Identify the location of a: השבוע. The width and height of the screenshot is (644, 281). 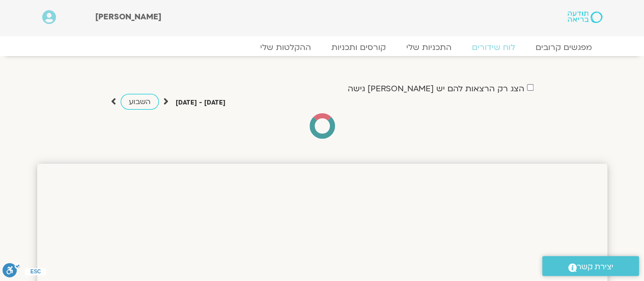
(139, 102).